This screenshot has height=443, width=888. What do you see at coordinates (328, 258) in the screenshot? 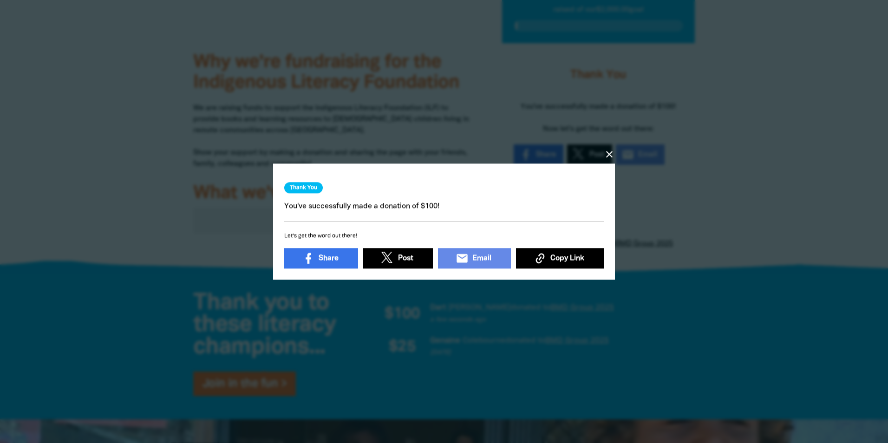
I see `span: Share` at bounding box center [328, 258].